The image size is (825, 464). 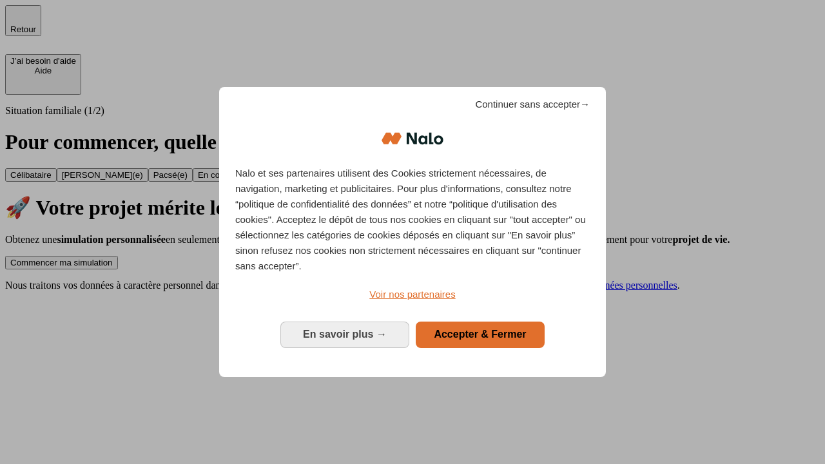 What do you see at coordinates (413, 139) in the screenshot?
I see `img: Logo` at bounding box center [413, 139].